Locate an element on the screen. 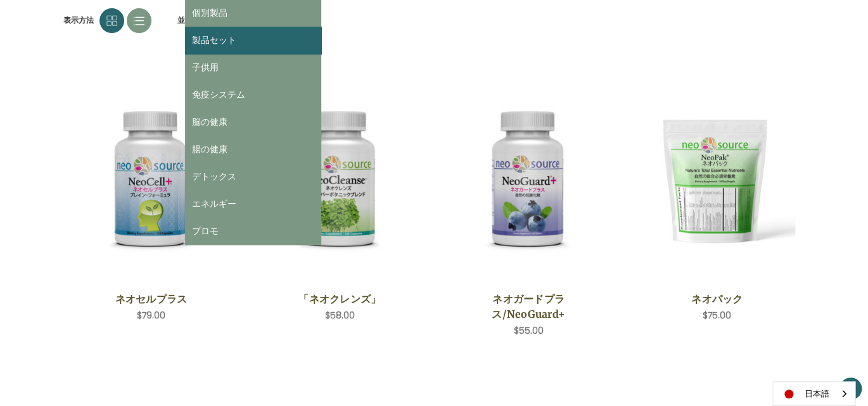 The image size is (868, 406). span: $79.00 is located at coordinates (151, 315).